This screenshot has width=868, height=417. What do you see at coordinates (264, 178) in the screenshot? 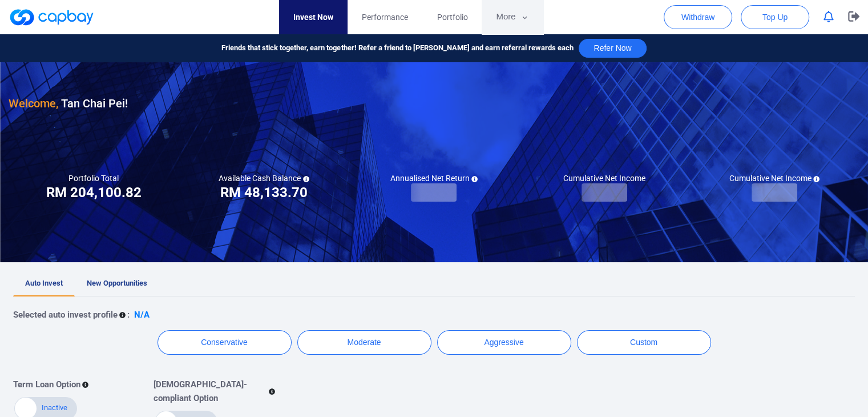
I see `h5: Available Cash Balance` at bounding box center [264, 178].